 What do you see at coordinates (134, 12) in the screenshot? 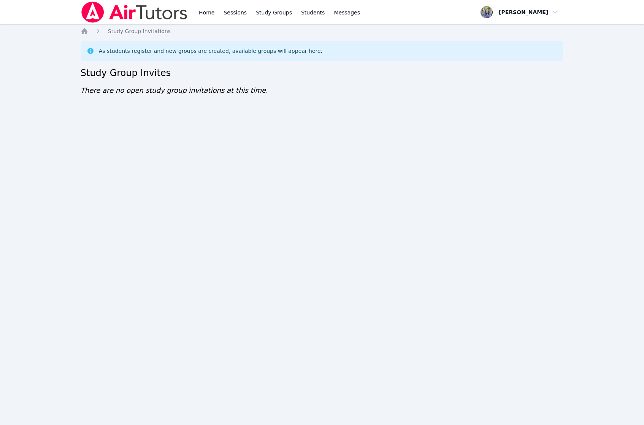
I see `img: Air Tutors` at bounding box center [134, 12].